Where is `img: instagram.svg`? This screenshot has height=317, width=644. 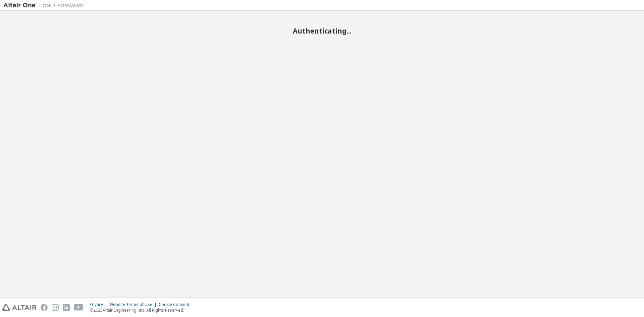
img: instagram.svg is located at coordinates (55, 307).